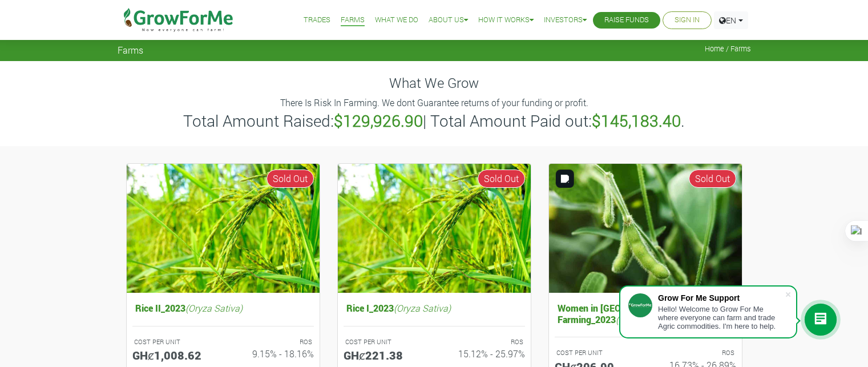  Describe the element at coordinates (317, 20) in the screenshot. I see `a: Trades` at that location.